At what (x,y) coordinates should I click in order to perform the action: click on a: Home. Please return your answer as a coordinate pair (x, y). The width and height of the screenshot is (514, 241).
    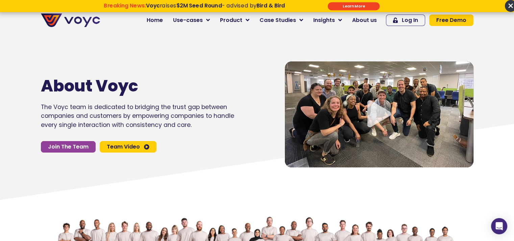
    Looking at the image, I should click on (155, 20).